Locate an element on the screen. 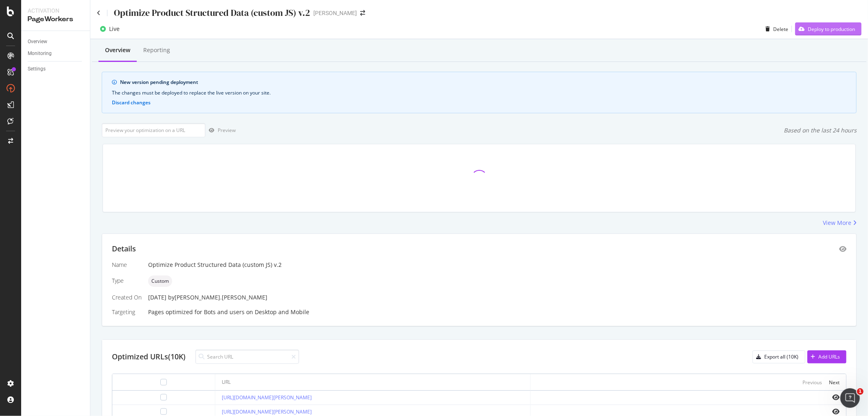 Image resolution: width=868 pixels, height=416 pixels. div: Add URLs is located at coordinates (829, 356).